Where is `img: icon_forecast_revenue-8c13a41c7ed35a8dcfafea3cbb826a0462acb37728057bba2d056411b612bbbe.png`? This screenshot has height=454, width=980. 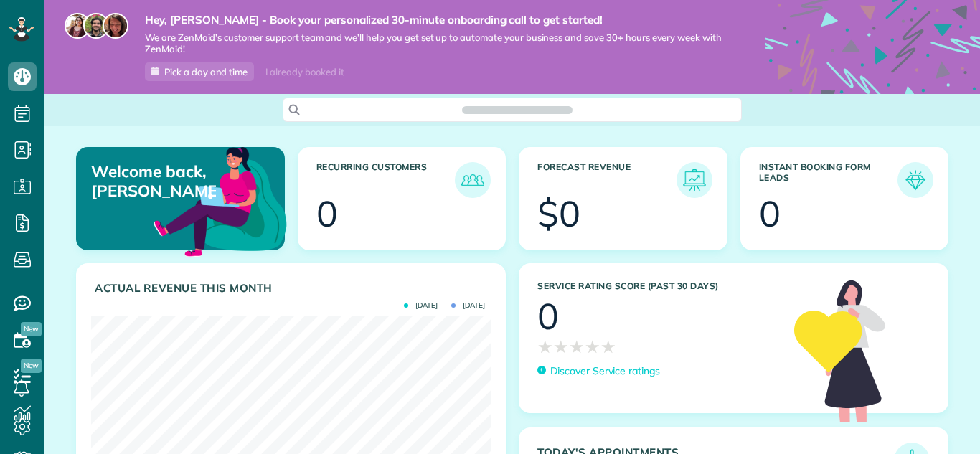
img: icon_forecast_revenue-8c13a41c7ed35a8dcfafea3cbb826a0462acb37728057bba2d056411b612bbbe.png is located at coordinates (694, 180).